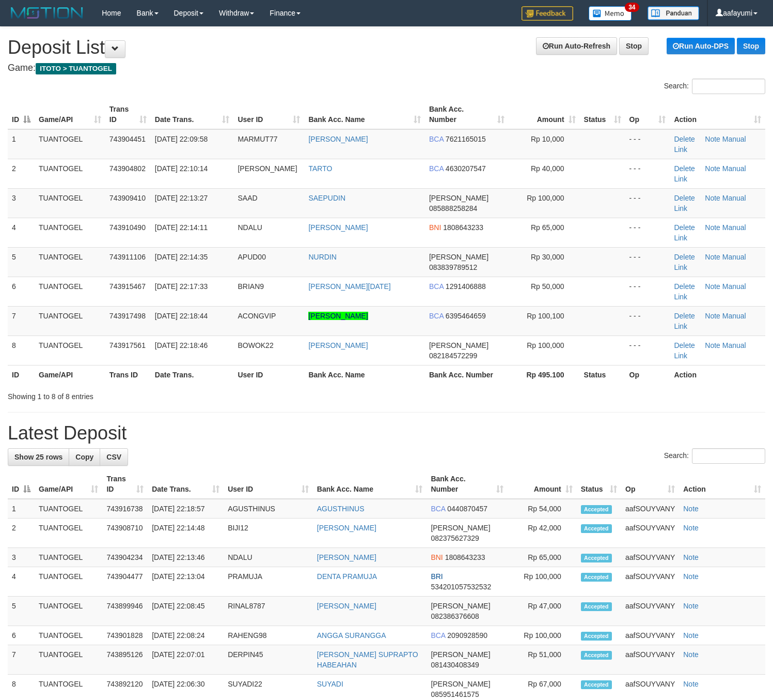 This screenshot has height=700, width=773. Describe the element at coordinates (125, 484) in the screenshot. I see `th: Trans ID: activate to sort column ascending` at that location.